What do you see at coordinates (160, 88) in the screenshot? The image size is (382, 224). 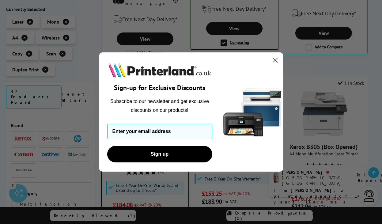 I see `span: Sign-up for Exclusive Discounts` at bounding box center [160, 88].